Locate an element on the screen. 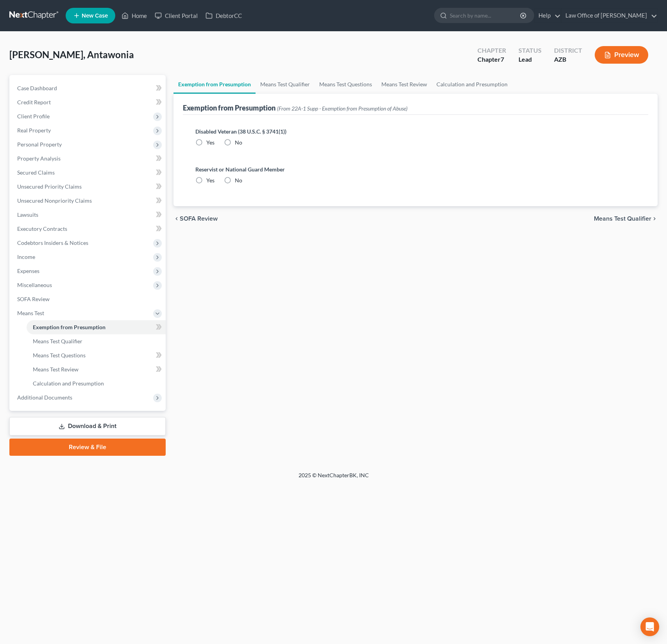 This screenshot has height=644, width=667. a: Credit Report is located at coordinates (88, 102).